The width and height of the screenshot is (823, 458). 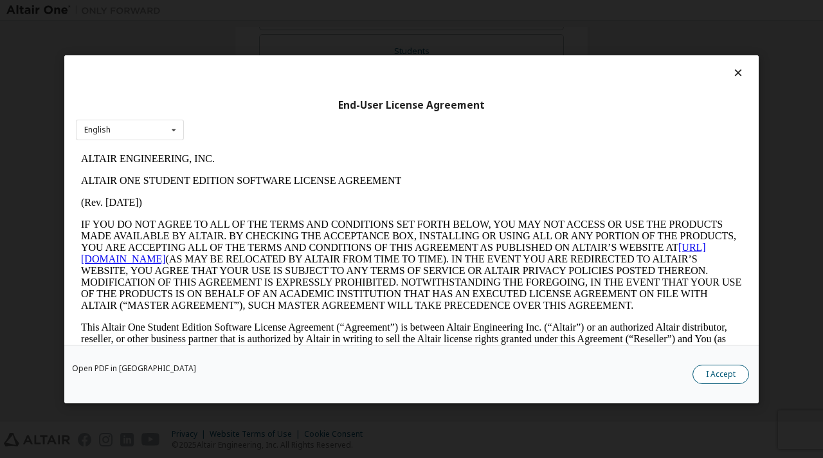 What do you see at coordinates (721, 374) in the screenshot?
I see `button: I Accept` at bounding box center [721, 374].